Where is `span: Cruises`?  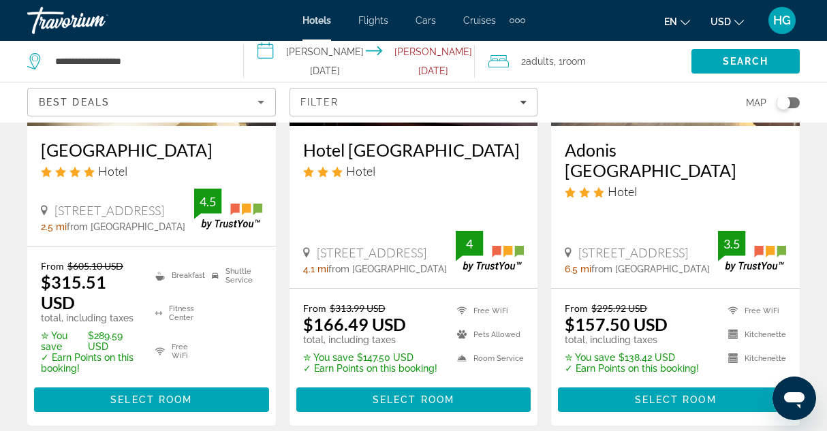 span: Cruises is located at coordinates (479, 20).